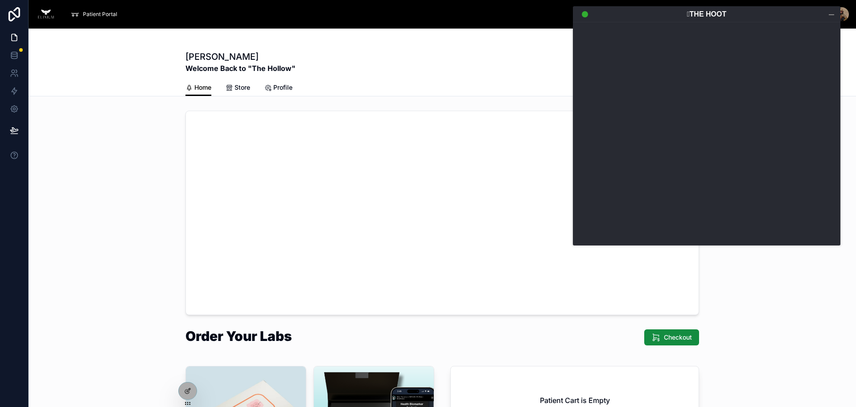  Describe the element at coordinates (283, 87) in the screenshot. I see `span: Profile` at that location.